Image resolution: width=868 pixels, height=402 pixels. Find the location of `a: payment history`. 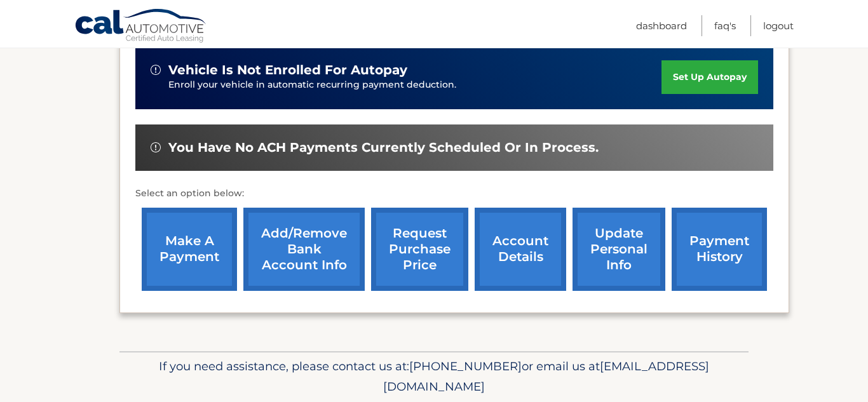

a: payment history is located at coordinates (720, 249).